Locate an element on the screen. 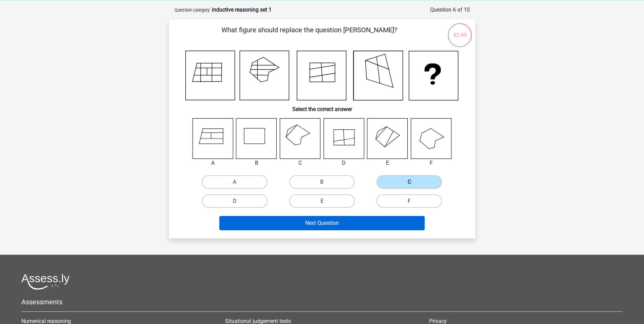  button: Next Question is located at coordinates (322, 223).